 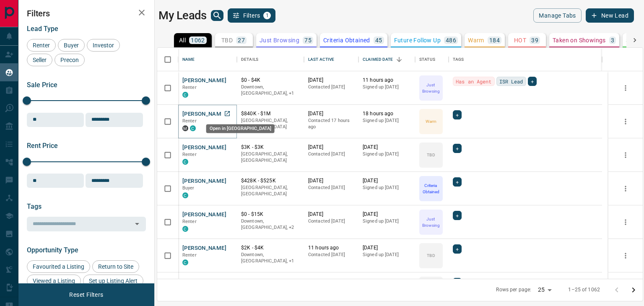 What do you see at coordinates (270, 113) in the screenshot?
I see `p: $840K - $1M` at bounding box center [270, 113].